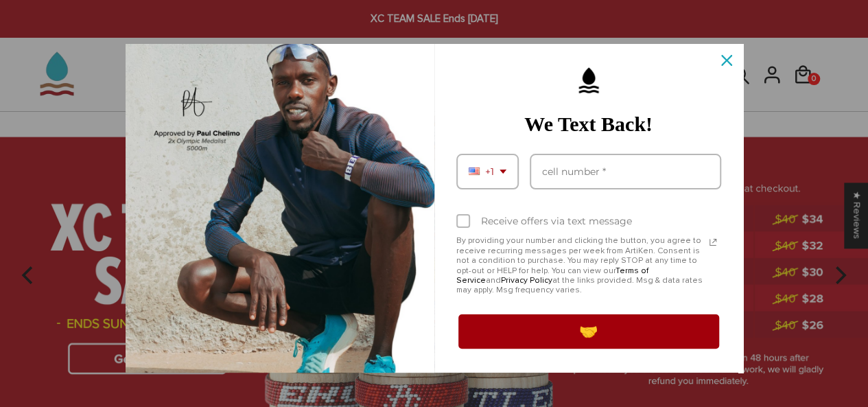 The image size is (868, 407). Describe the element at coordinates (552, 275) in the screenshot. I see `a: Terms of Service` at that location.